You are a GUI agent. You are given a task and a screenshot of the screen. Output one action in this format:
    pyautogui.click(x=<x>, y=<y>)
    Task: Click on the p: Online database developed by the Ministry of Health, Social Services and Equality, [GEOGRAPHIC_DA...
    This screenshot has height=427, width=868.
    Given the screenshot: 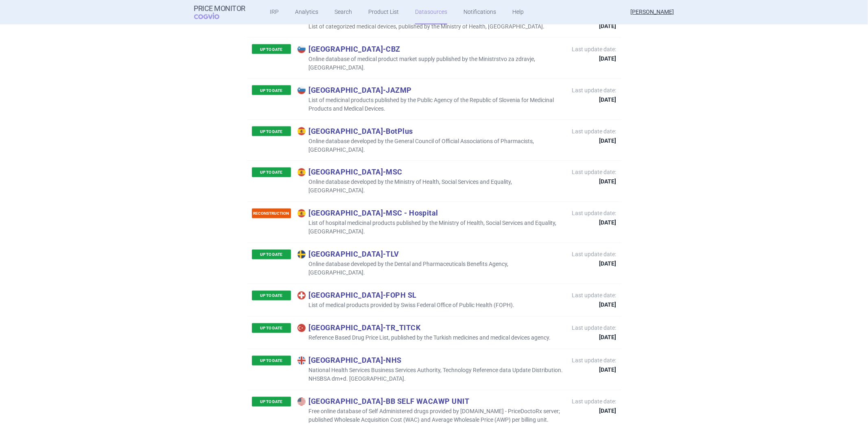 What is the action you would take?
    pyautogui.click(x=430, y=186)
    